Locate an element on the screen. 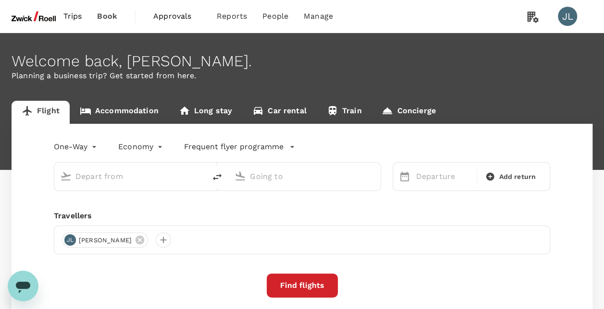 This screenshot has width=604, height=309. a: Concierge is located at coordinates (408, 112).